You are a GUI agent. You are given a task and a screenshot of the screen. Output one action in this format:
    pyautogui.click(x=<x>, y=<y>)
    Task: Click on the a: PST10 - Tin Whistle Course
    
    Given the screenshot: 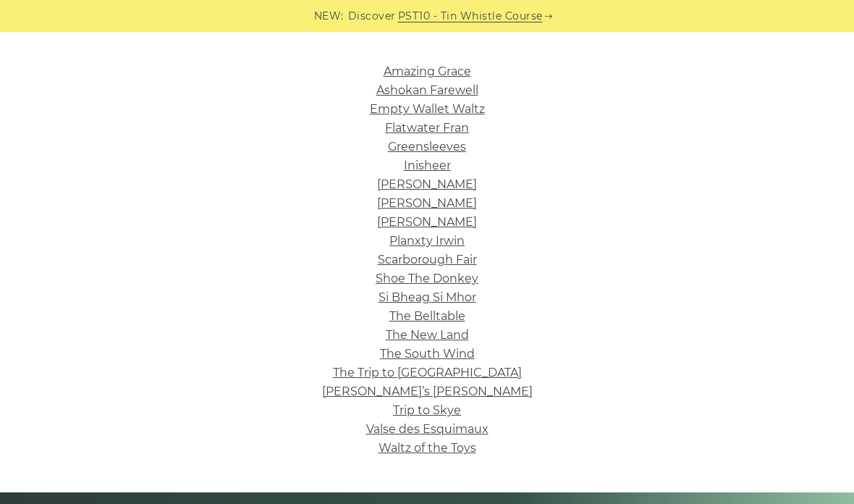 What is the action you would take?
    pyautogui.click(x=470, y=16)
    